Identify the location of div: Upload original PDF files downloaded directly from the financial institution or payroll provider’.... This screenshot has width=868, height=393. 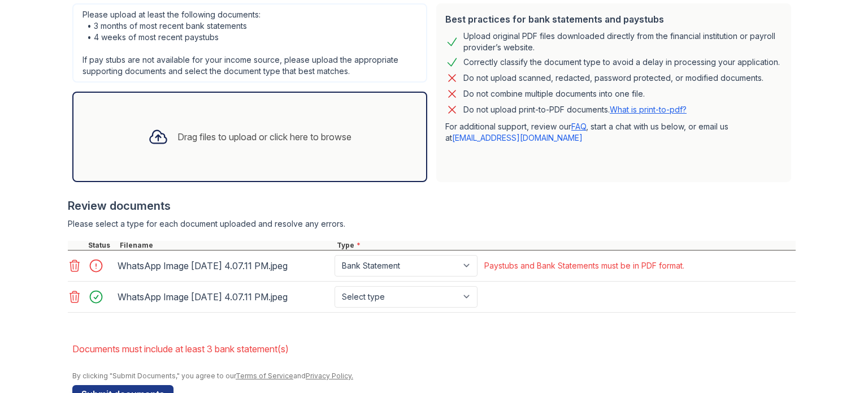
(623, 42).